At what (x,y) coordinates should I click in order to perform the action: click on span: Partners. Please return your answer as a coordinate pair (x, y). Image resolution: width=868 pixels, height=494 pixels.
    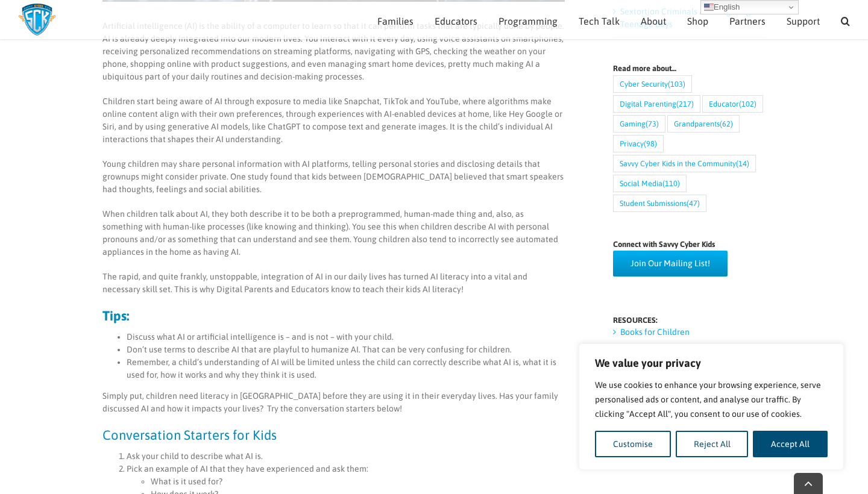
    Looking at the image, I should click on (748, 21).